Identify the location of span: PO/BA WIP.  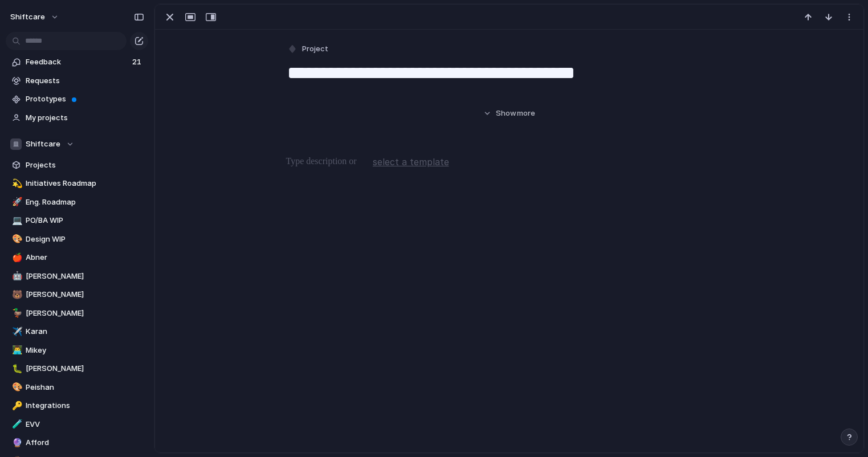
(85, 220).